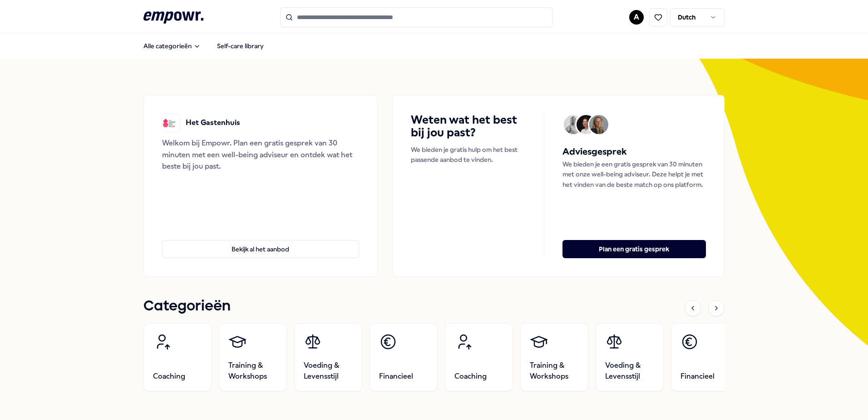  What do you see at coordinates (187, 306) in the screenshot?
I see `h1: Categorieën` at bounding box center [187, 306].